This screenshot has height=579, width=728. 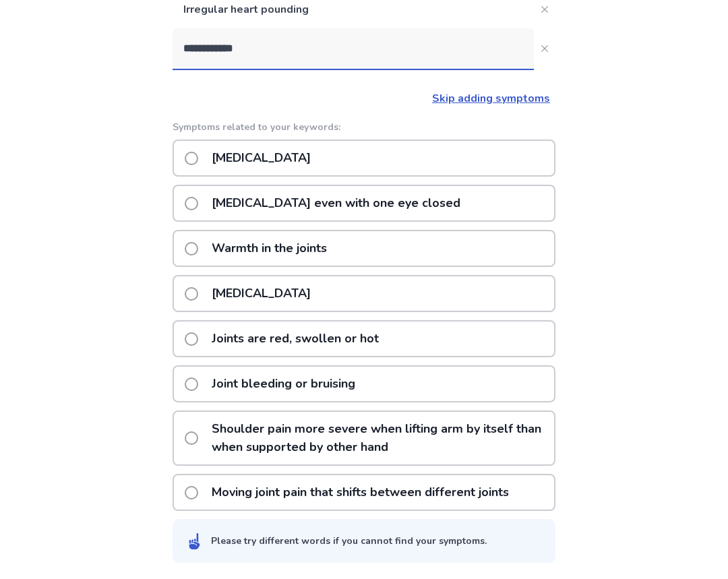 What do you see at coordinates (364, 126) in the screenshot?
I see `p: Symptoms related to your keywords:` at bounding box center [364, 126].